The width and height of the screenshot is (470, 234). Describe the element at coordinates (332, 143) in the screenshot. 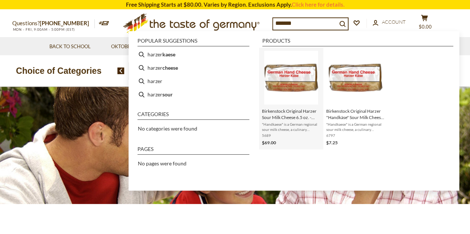

I see `span: $7.25` at that location.